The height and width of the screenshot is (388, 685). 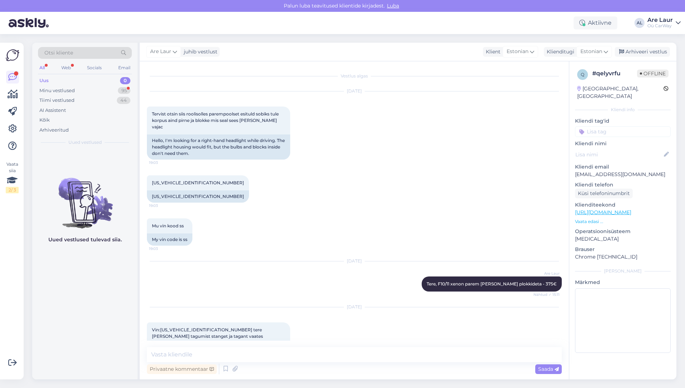 I want to click on a: Are LaurOü CarWay, so click(x=664, y=23).